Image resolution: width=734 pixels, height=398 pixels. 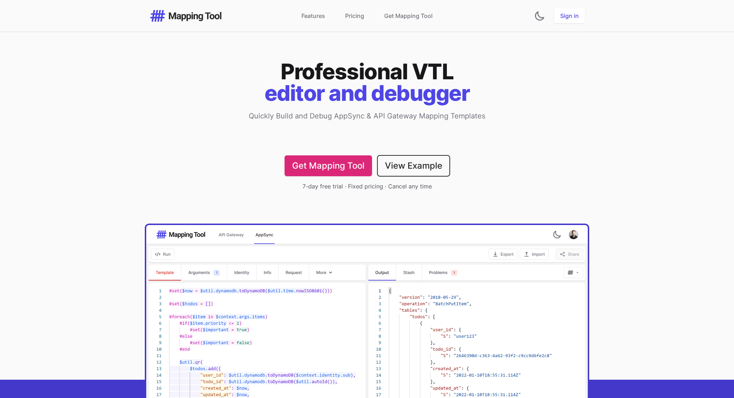 I want to click on a: Features, so click(x=313, y=16).